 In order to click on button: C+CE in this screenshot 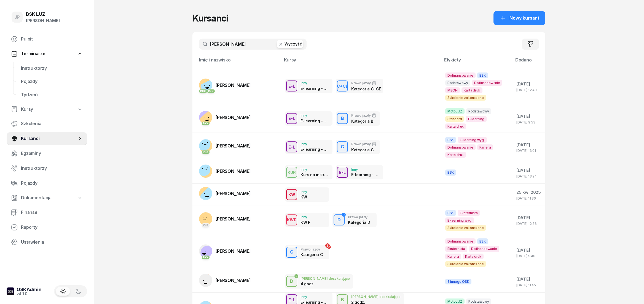, I will do `click(343, 86)`.